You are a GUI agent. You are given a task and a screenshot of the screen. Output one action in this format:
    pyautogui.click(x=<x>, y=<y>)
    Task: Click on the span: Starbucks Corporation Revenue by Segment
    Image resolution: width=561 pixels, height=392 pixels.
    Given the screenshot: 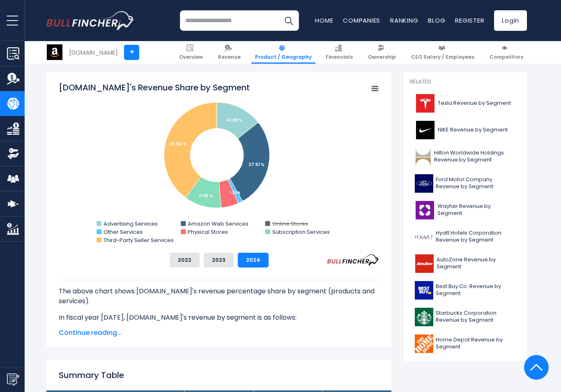 What is the action you would take?
    pyautogui.click(x=476, y=317)
    